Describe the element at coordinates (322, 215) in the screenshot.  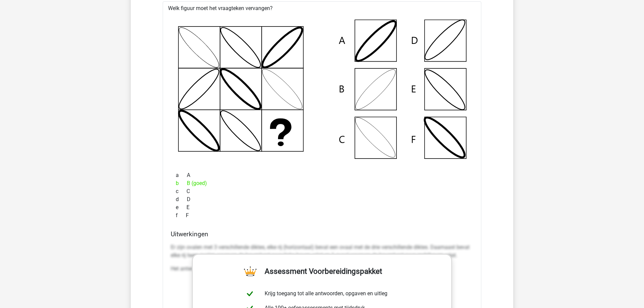
I see `div: F` at that location.